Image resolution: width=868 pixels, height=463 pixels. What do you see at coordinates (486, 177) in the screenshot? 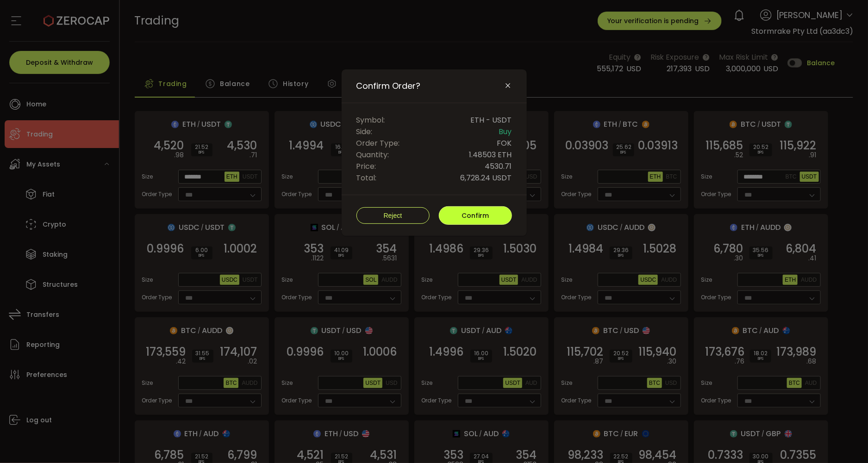
I see `span: 6,728.24 USDT` at bounding box center [486, 177].